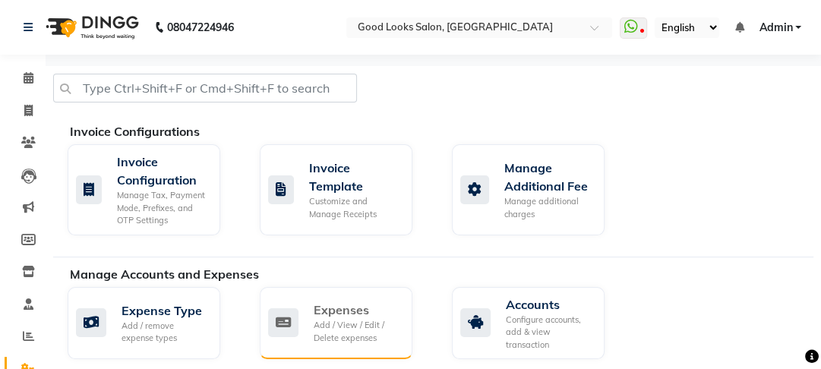 The height and width of the screenshot is (369, 821). What do you see at coordinates (200, 27) in the screenshot?
I see `b: 08047224946` at bounding box center [200, 27].